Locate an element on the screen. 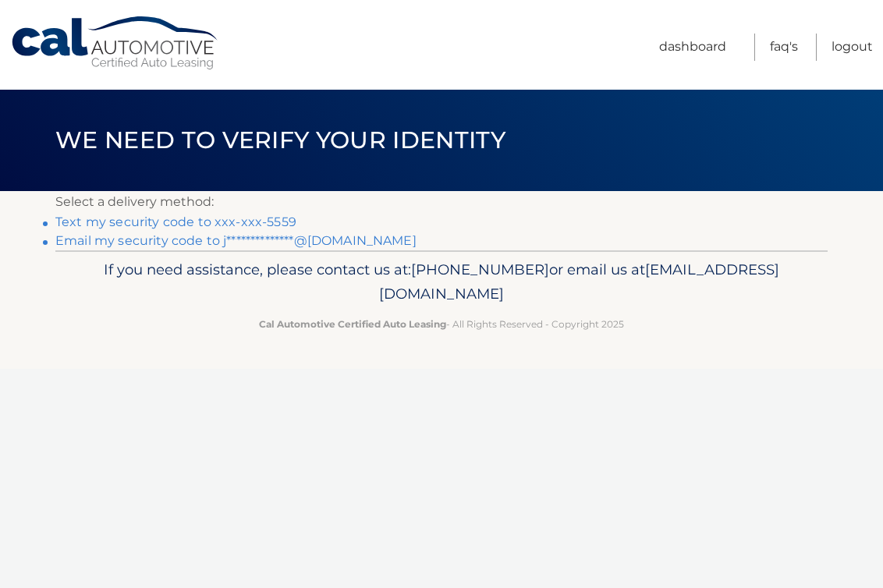  strong: Cal Automotive Certified Auto Leasing is located at coordinates (353, 323).